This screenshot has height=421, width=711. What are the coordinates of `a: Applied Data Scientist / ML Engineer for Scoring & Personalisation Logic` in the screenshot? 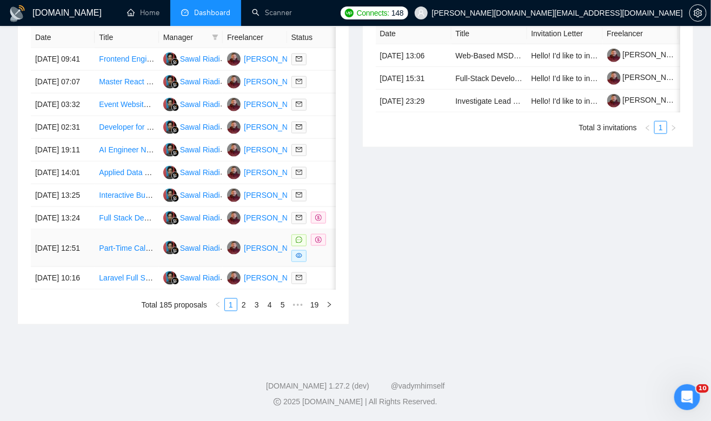 It's located at (220, 172).